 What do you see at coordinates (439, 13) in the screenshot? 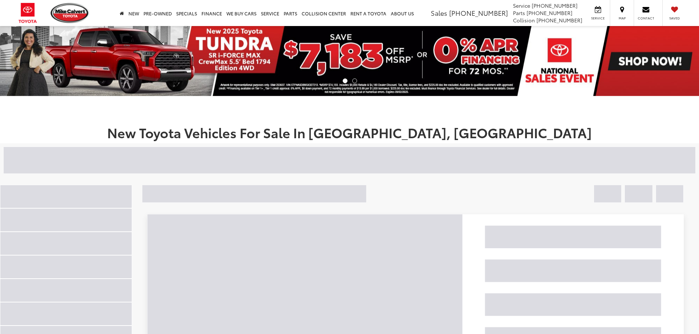
I see `span: Sales` at bounding box center [439, 13].